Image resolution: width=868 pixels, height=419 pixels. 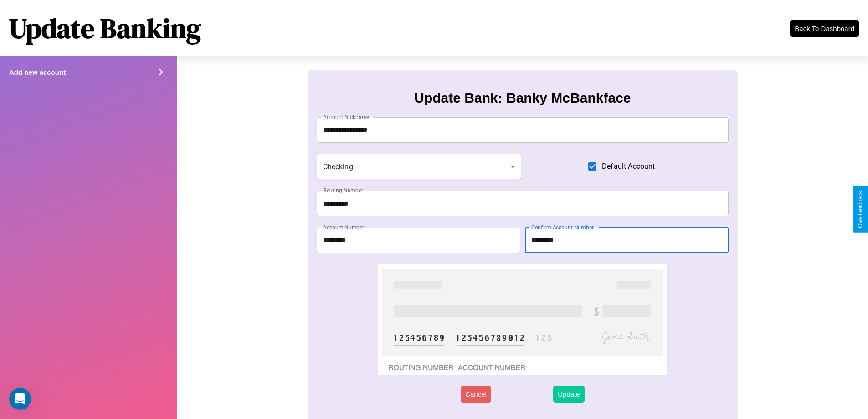 I want to click on button: Update, so click(x=568, y=394).